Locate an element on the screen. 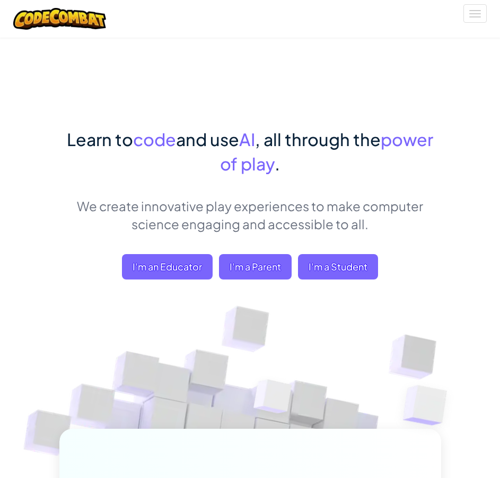 The width and height of the screenshot is (500, 478). span: AI is located at coordinates (247, 139).